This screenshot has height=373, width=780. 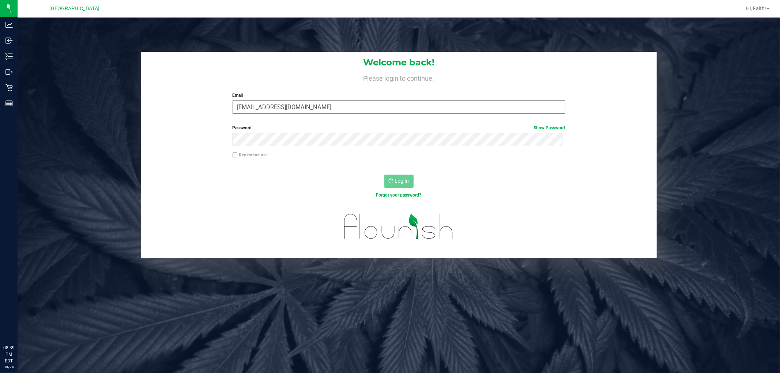 I want to click on inline-svg: Outbound, so click(x=9, y=72).